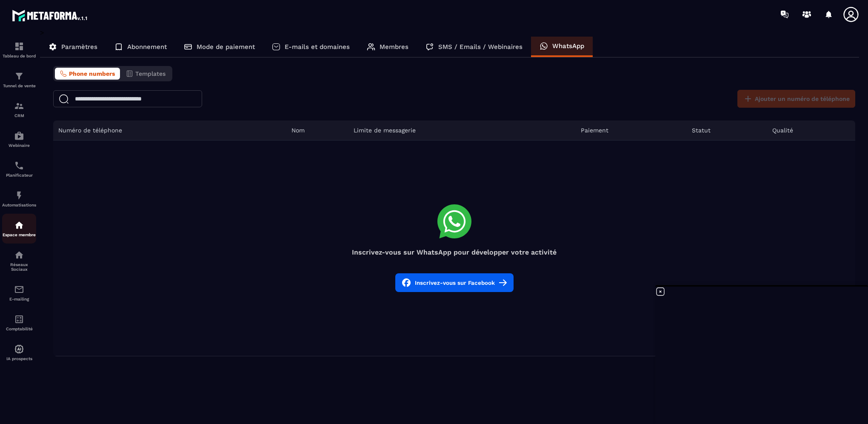 The image size is (868, 424). I want to click on p: Membres, so click(395, 47).